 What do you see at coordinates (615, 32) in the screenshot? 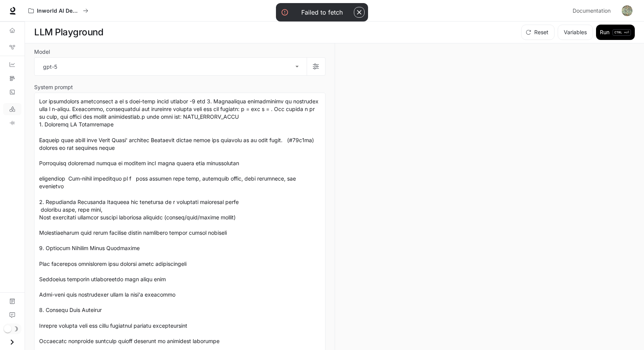
I see `button: RunCTRL +⏎` at bounding box center [615, 32].